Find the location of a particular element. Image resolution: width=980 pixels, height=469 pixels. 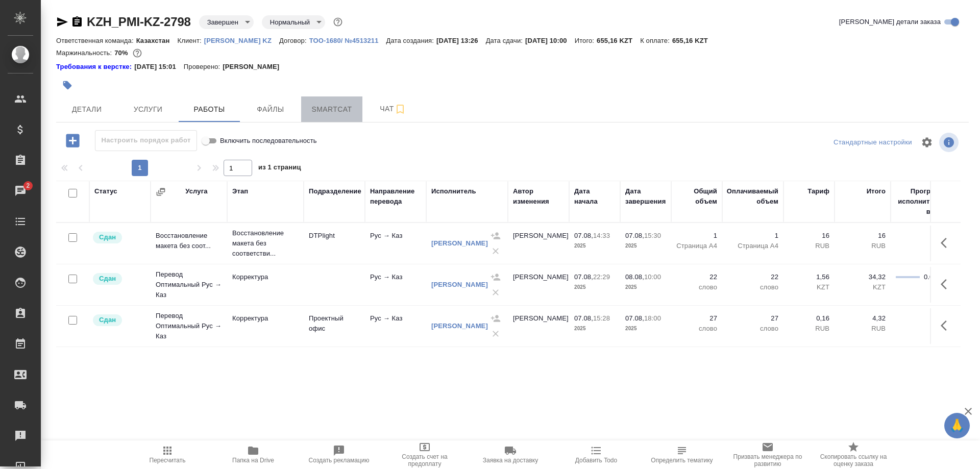

p: 14:33 is located at coordinates (601, 236).